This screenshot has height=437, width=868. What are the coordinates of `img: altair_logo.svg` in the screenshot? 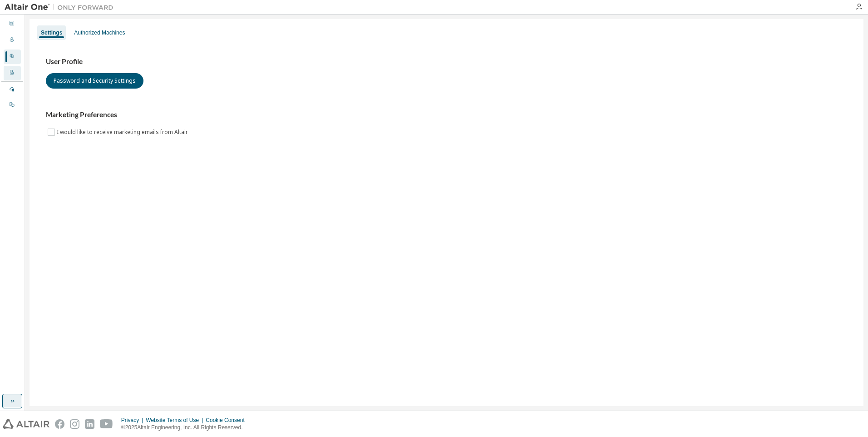 It's located at (26, 424).